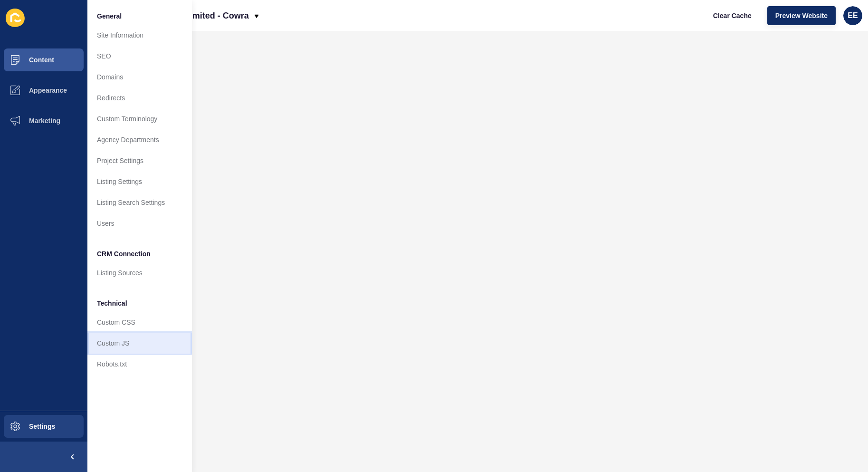 The image size is (868, 472). Describe the element at coordinates (139, 203) in the screenshot. I see `a: Listing Search Settings` at that location.